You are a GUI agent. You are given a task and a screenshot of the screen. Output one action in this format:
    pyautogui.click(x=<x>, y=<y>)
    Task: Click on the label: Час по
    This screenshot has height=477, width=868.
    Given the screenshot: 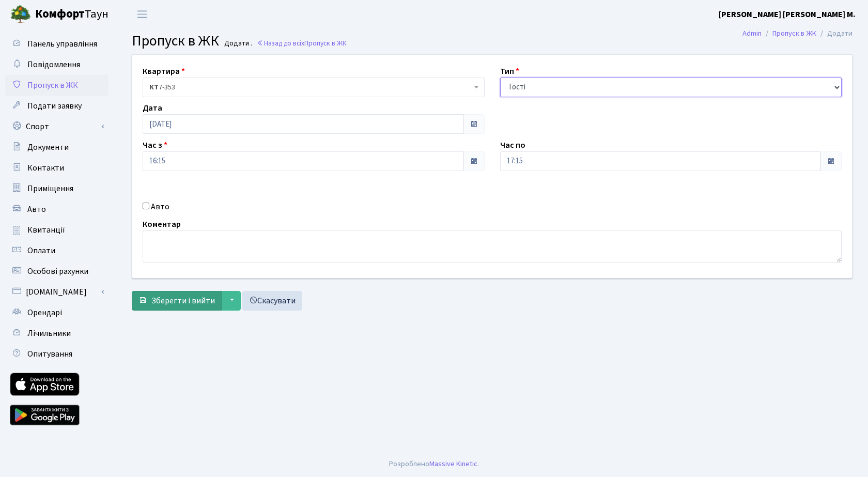 What is the action you would take?
    pyautogui.click(x=512, y=145)
    